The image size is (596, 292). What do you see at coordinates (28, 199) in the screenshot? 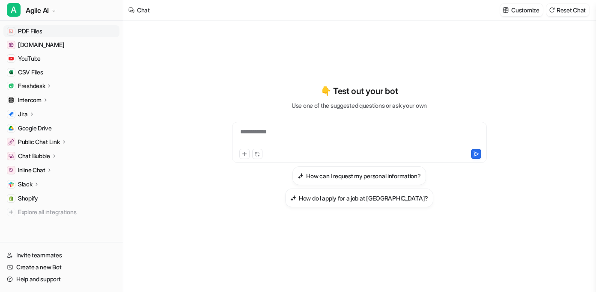
I see `span: Shopify` at bounding box center [28, 199].